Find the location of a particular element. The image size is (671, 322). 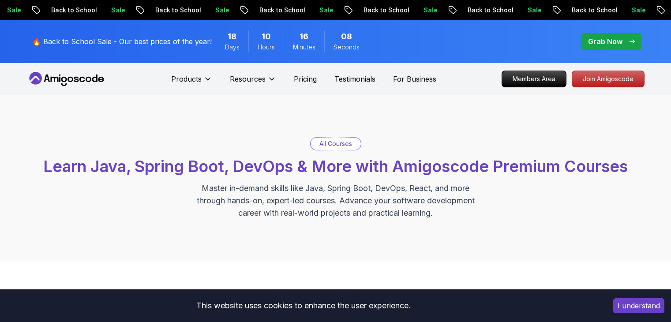

p: 🔥 Back to School Sale - Our best prices of the year! is located at coordinates (122, 41).